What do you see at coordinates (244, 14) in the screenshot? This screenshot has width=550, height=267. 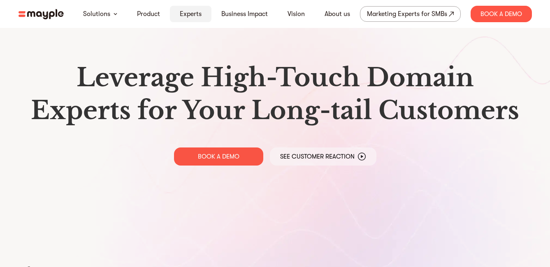 I see `a: Business Impact` at bounding box center [244, 14].